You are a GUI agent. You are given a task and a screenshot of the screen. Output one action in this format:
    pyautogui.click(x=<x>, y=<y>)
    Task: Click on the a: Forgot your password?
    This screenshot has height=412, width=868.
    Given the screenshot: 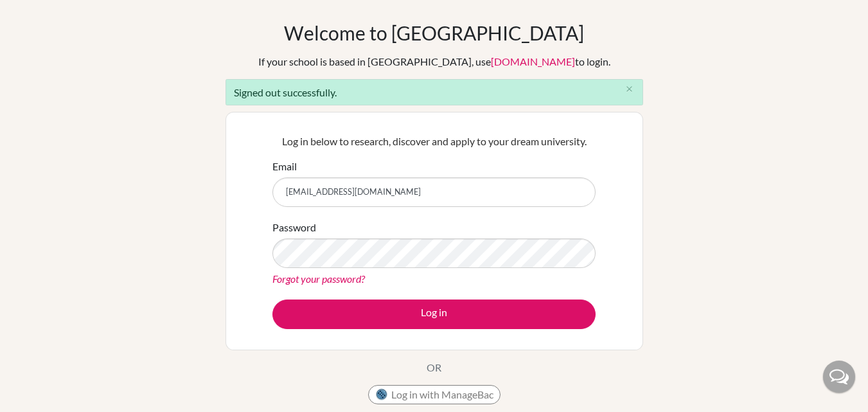 What is the action you would take?
    pyautogui.click(x=319, y=278)
    